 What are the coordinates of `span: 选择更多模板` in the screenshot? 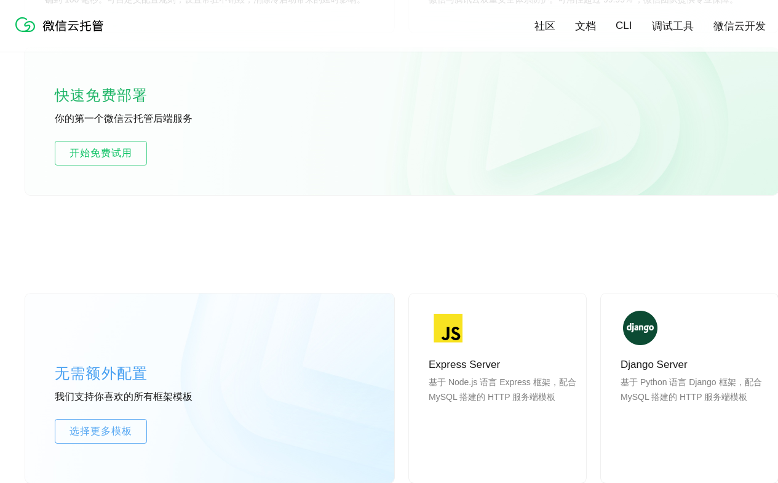 It's located at (101, 431).